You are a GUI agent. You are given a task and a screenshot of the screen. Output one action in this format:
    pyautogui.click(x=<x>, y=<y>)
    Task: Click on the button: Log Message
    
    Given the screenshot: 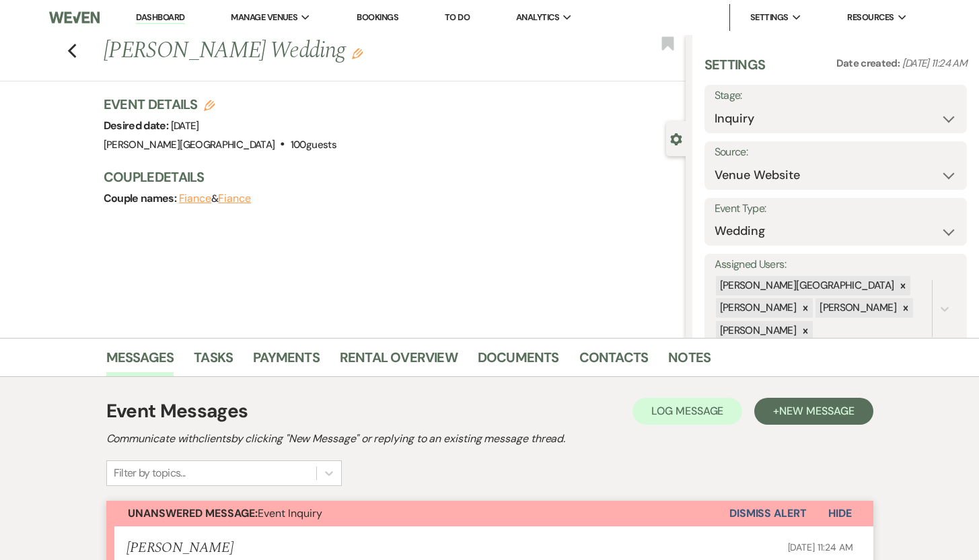 What is the action you would take?
    pyautogui.click(x=687, y=411)
    